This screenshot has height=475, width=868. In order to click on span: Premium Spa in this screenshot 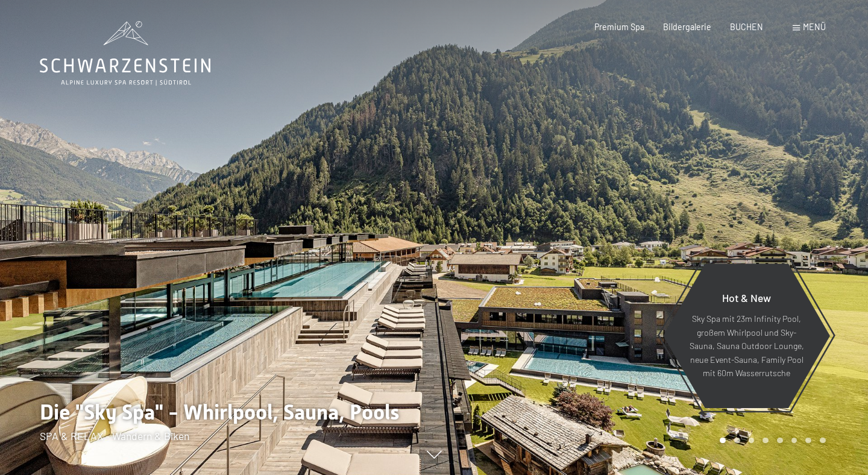, I will do `click(619, 27)`.